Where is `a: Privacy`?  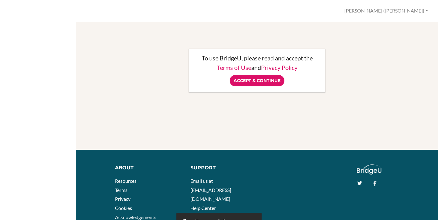
a: Privacy is located at coordinates (123, 198).